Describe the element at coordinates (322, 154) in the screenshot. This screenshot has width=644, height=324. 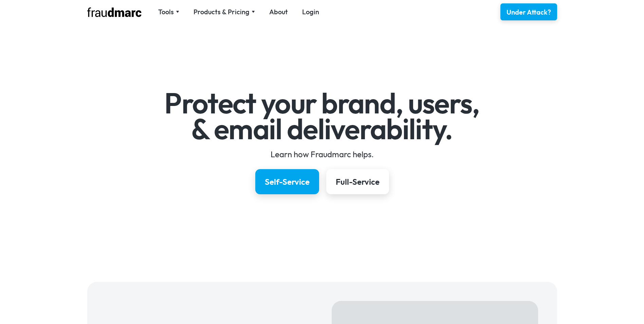
I see `div: Learn how Fraudmarc helps.` at that location.